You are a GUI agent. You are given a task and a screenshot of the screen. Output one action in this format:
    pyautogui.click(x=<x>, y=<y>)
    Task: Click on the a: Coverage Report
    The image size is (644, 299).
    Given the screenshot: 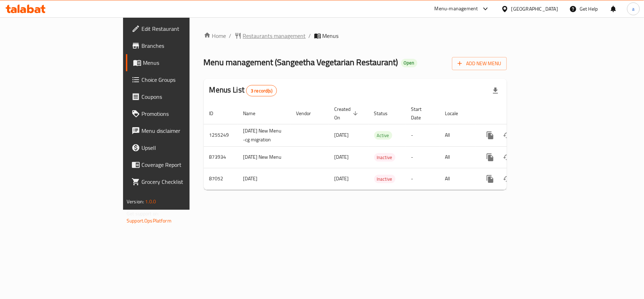 What is the action you would take?
    pyautogui.click(x=178, y=164)
    